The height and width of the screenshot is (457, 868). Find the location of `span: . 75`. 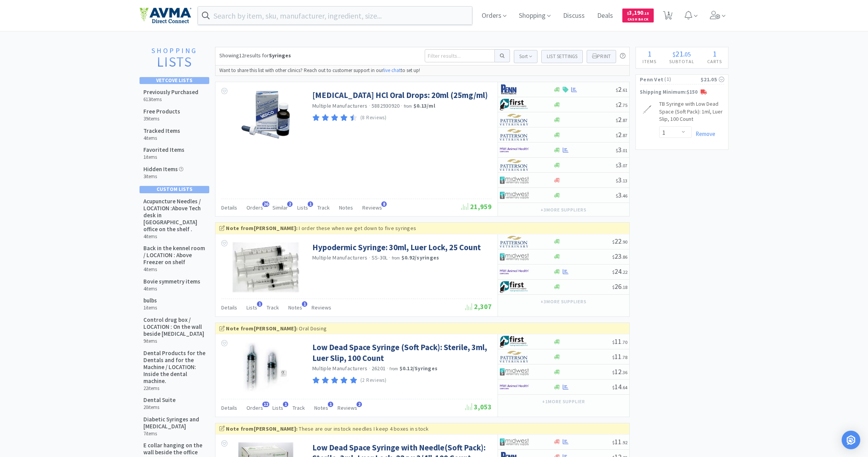

span: . 75 is located at coordinates (624, 105).